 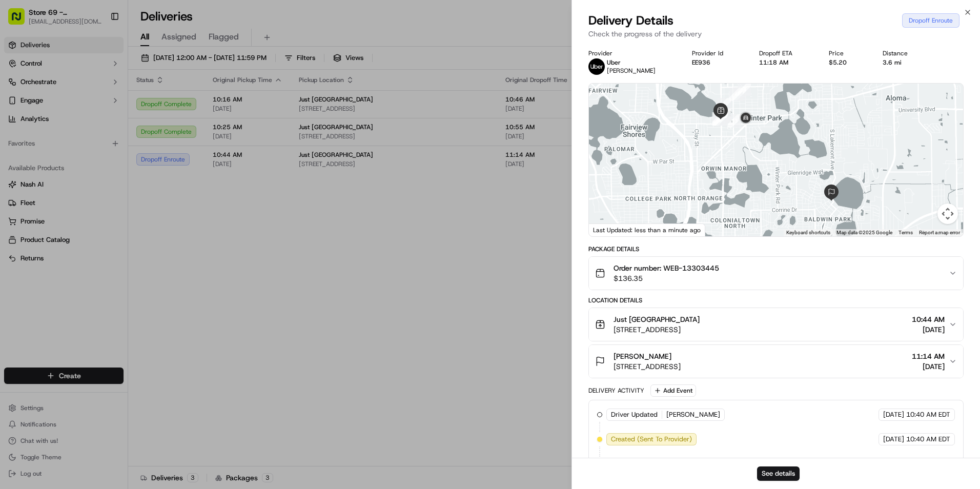 I want to click on a: 💻API Documentation, so click(x=126, y=154).